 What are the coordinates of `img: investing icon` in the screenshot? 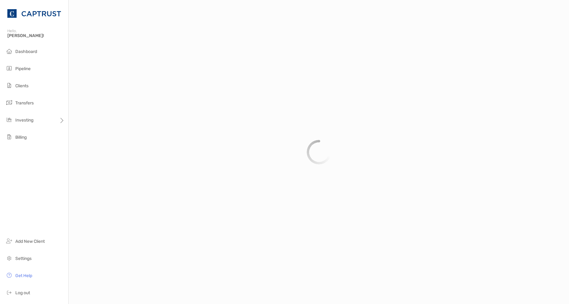 It's located at (9, 120).